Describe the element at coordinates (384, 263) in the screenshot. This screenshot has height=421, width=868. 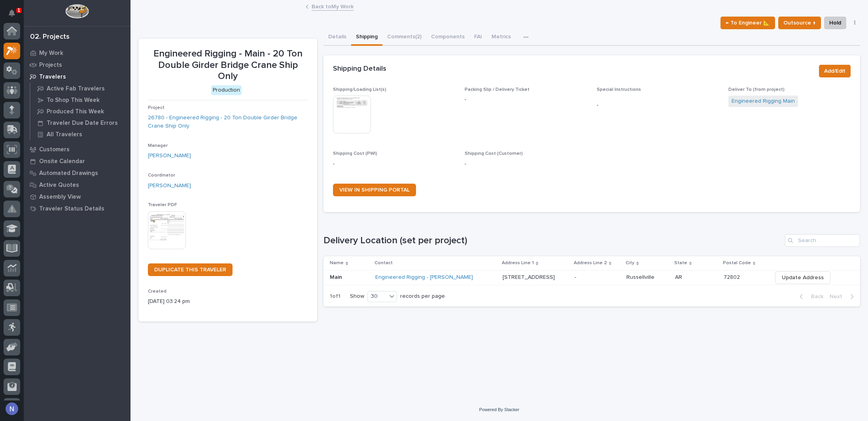
I see `p: Contact` at that location.